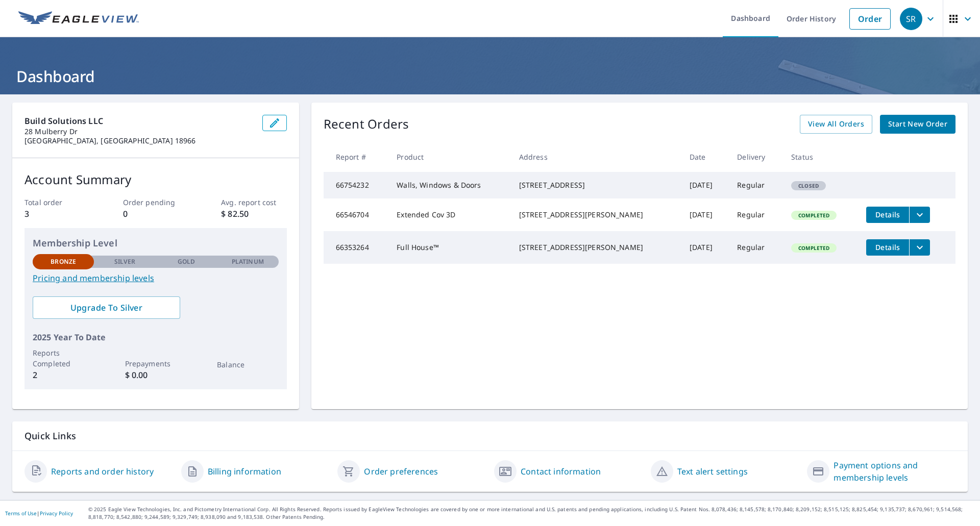  Describe the element at coordinates (106, 308) in the screenshot. I see `span: Upgrade To Silver` at that location.